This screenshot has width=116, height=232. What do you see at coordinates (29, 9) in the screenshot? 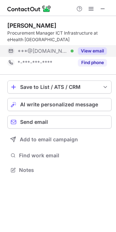
I see `img: ContactOut v5.3.10` at bounding box center [29, 9].